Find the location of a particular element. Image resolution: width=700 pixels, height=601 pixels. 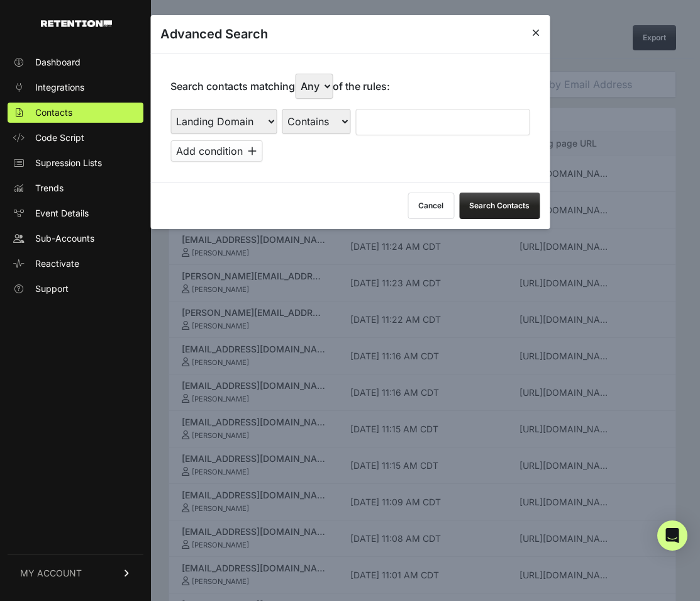

span: Integrations is located at coordinates (60, 88).